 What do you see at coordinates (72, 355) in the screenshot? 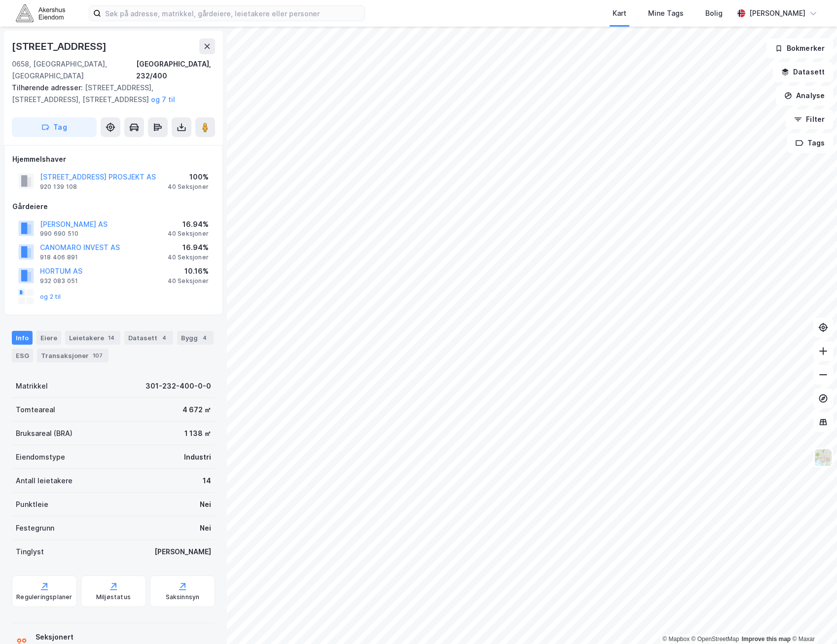
I see `div: Transaksjoner` at bounding box center [72, 355].